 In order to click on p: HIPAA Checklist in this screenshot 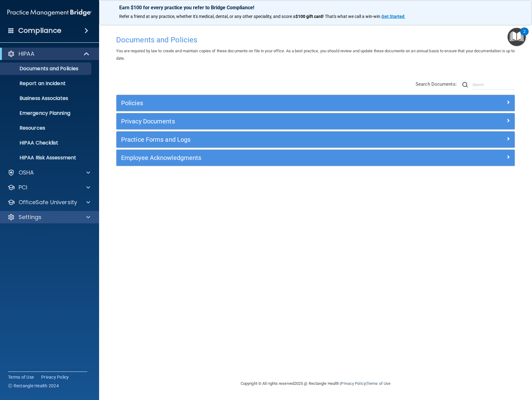, I will do `click(46, 143)`.